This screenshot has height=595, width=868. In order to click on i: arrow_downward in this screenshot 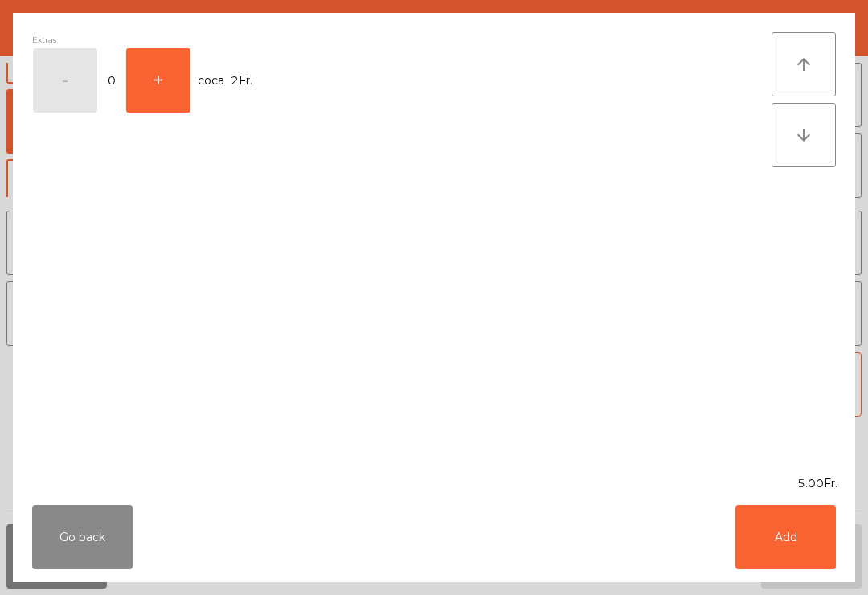, I will do `click(804, 135)`.